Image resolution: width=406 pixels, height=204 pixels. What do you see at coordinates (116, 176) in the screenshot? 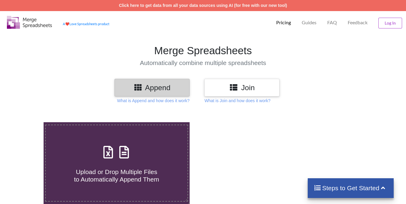
I see `span: Upload or Drop Multiple Files to Automatically Append Them` at bounding box center [116, 176].